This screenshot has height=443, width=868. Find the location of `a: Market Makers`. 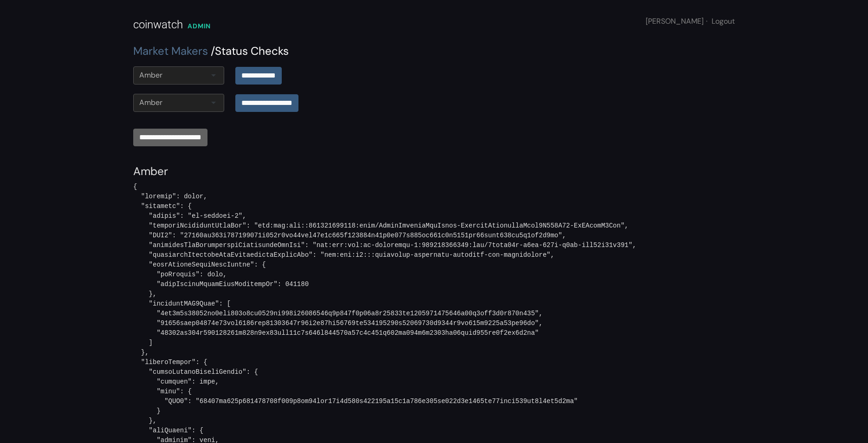

a: Market Makers is located at coordinates (170, 51).